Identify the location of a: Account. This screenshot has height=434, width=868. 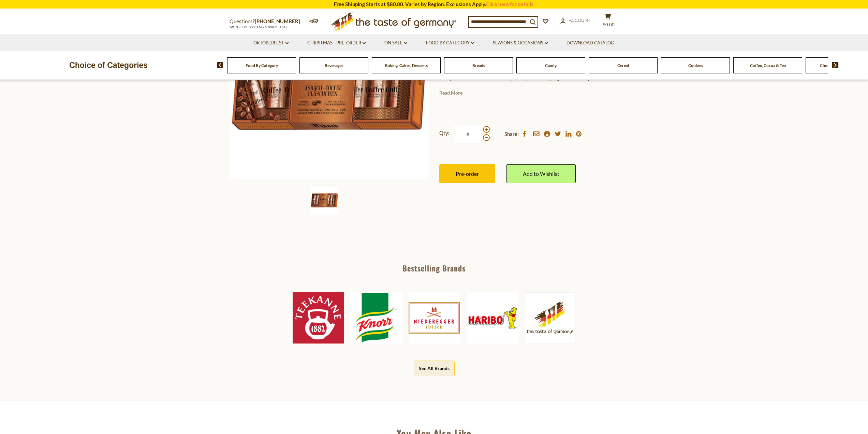
(576, 20).